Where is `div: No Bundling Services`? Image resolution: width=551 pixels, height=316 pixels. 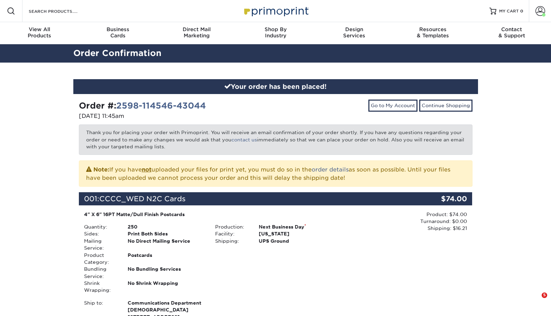
div: No Bundling Services is located at coordinates (166, 272).